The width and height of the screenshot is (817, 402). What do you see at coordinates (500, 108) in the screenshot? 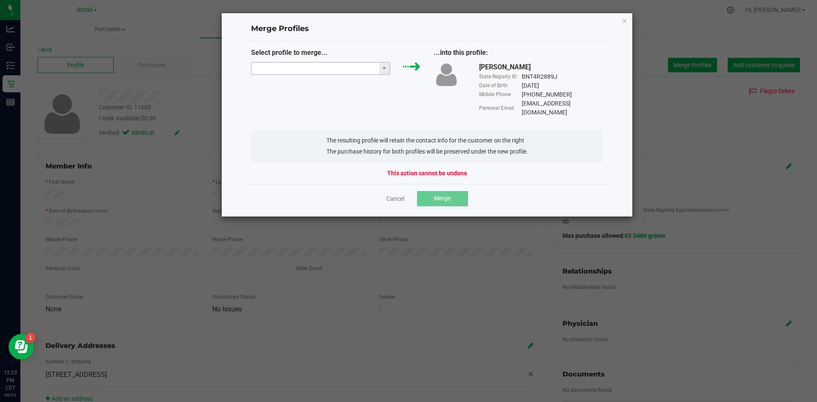
I see `div: Personal Email` at bounding box center [500, 108].